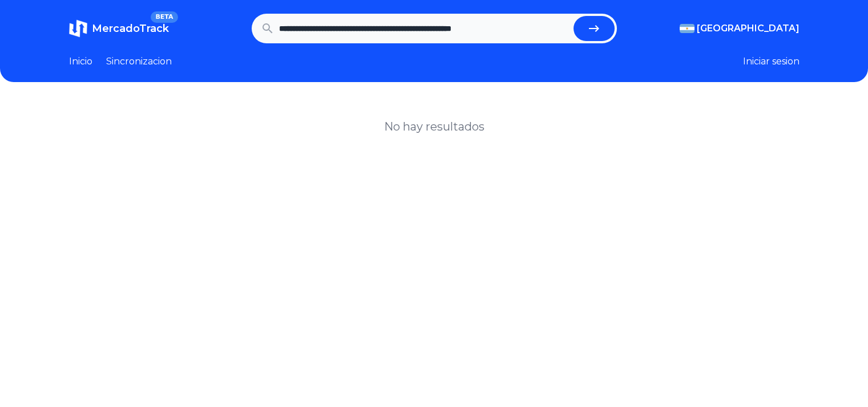  I want to click on button: Iniciar sesion, so click(771, 61).